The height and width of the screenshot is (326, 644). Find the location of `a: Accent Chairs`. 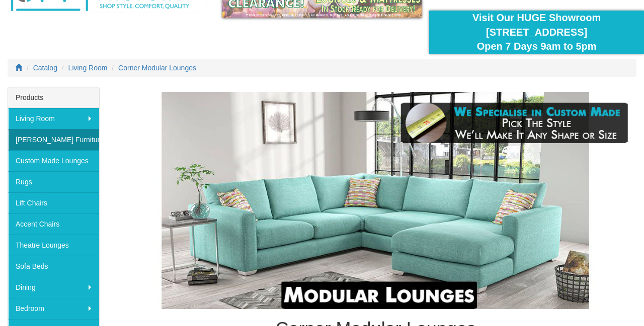

a: Accent Chairs is located at coordinates (54, 224).